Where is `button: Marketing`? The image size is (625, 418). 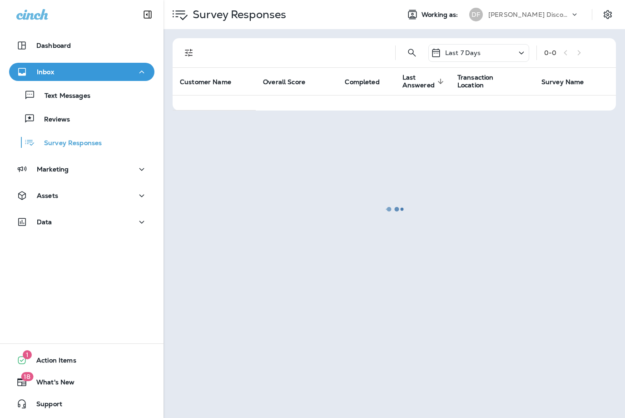
button: Marketing is located at coordinates (82, 169).